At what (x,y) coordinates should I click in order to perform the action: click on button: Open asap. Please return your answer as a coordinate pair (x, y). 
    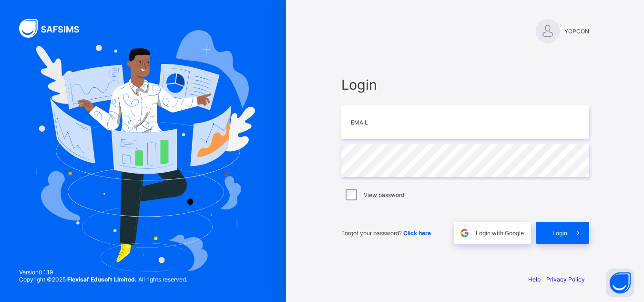
    Looking at the image, I should click on (620, 283).